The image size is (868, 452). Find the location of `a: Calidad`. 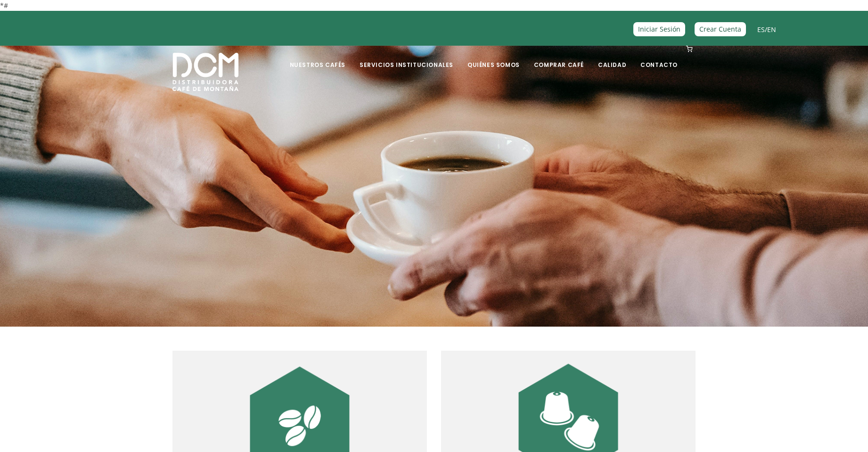

a: Calidad is located at coordinates (612, 58).